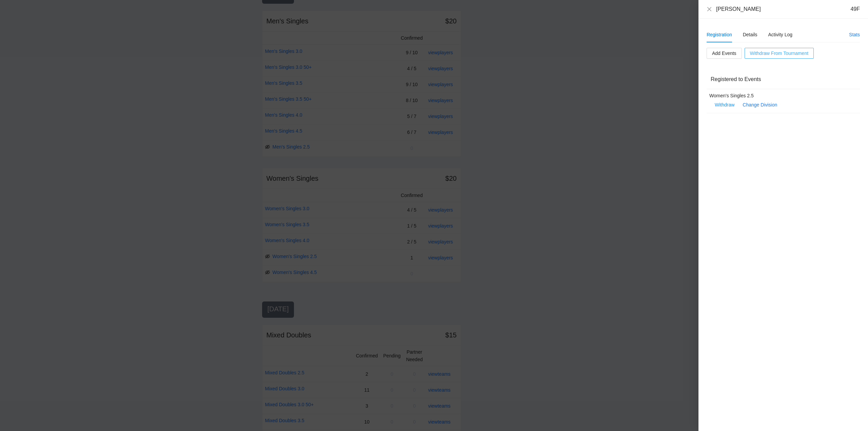  What do you see at coordinates (759, 105) in the screenshot?
I see `a: Change Division` at bounding box center [759, 105].